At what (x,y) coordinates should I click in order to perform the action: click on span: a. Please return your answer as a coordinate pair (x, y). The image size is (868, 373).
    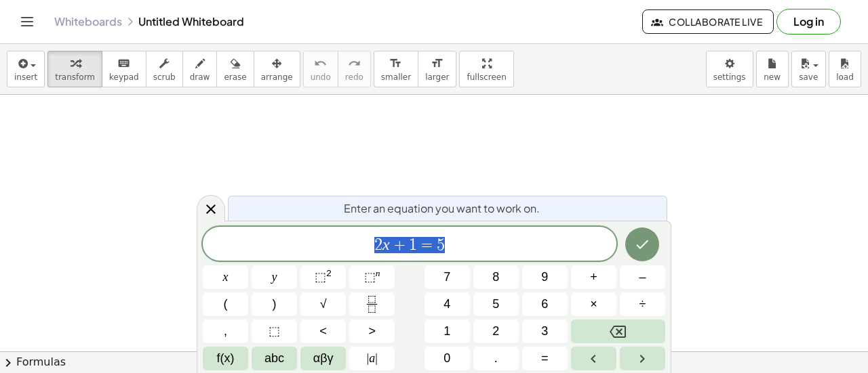
    Looking at the image, I should click on (373, 358).